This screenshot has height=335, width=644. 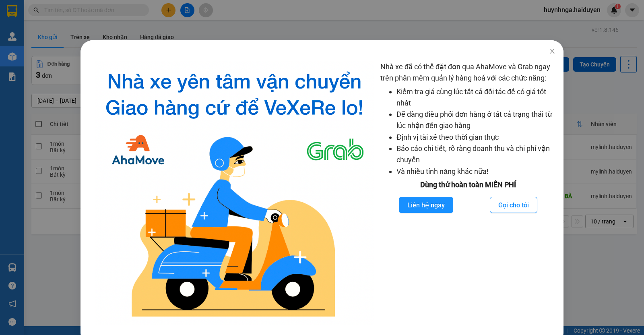 What do you see at coordinates (468, 185) in the screenshot?
I see `div: Dùng thử hoàn toàn MIỄN PHÍ` at bounding box center [468, 185].